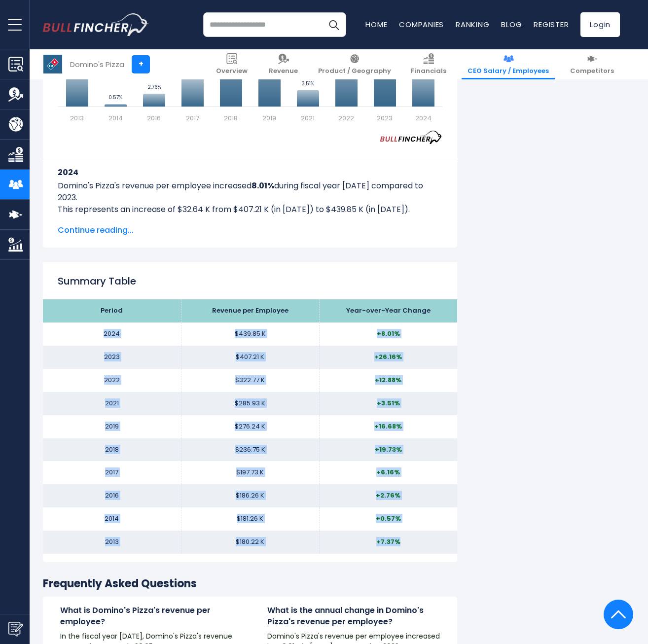  What do you see at coordinates (112, 334) in the screenshot?
I see `td: 2024` at bounding box center [112, 334].